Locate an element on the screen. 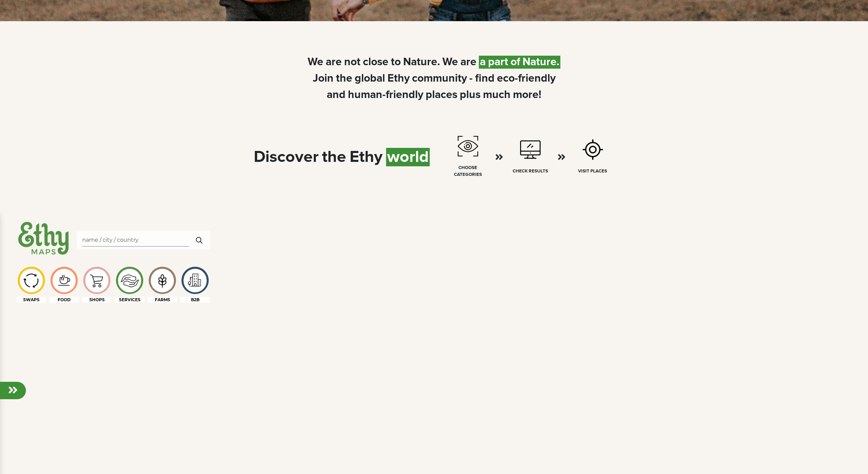 The width and height of the screenshot is (868, 474). img: vision.svg is located at coordinates (468, 146).